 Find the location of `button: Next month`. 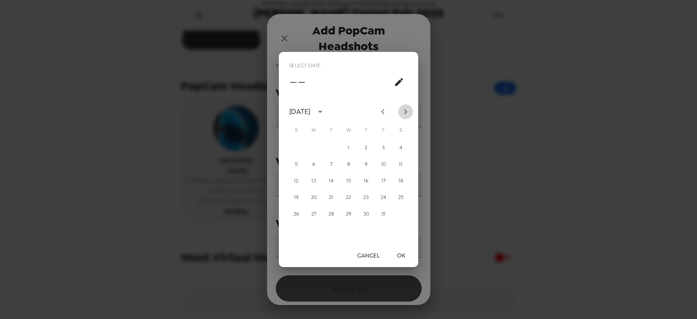

button: Next month is located at coordinates (406, 112).